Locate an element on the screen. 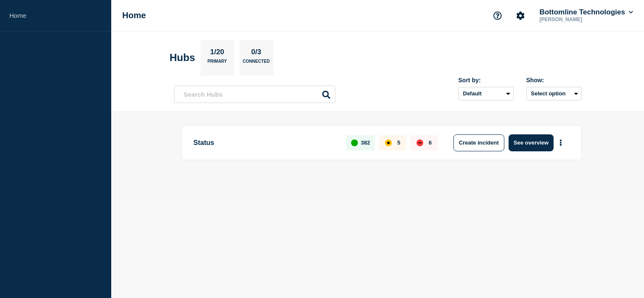 The image size is (644, 298). p: 6 is located at coordinates (430, 142).